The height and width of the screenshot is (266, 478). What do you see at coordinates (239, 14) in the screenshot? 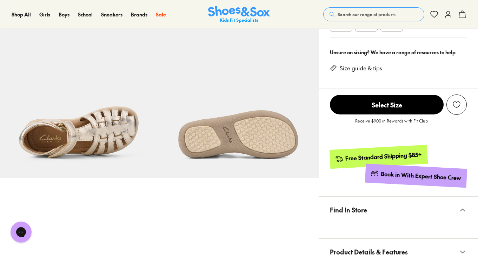
I see `img: SNS_Logo_Responsive.svg` at bounding box center [239, 14].